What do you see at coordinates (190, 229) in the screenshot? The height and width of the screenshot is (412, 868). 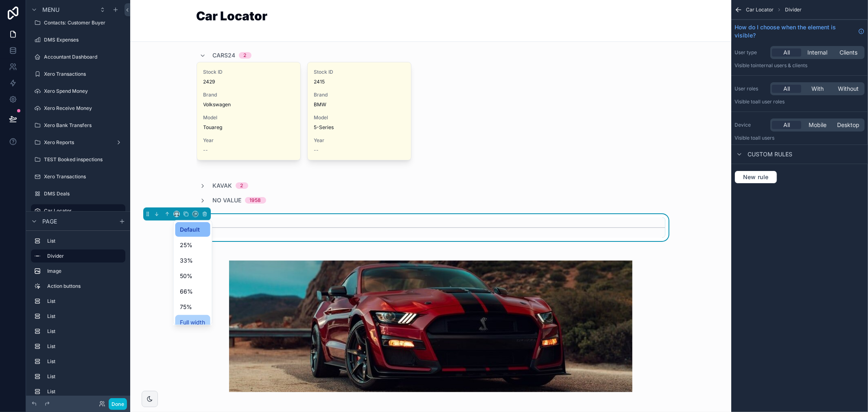 I see `span: Default` at bounding box center [190, 229].